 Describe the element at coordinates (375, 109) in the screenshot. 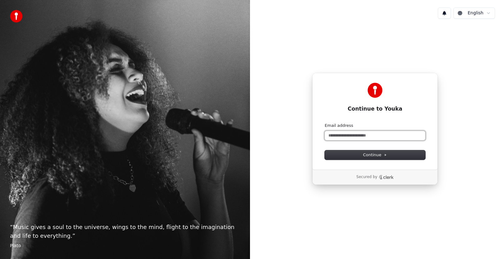

I see `h1: Continue to Youka` at that location.